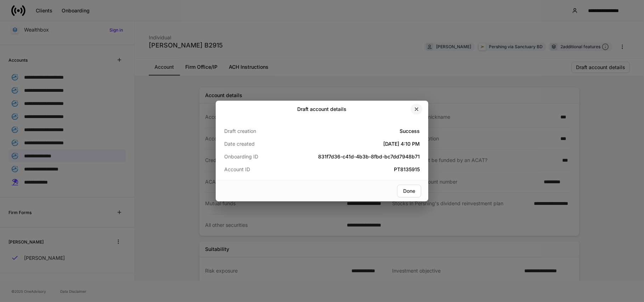 This screenshot has height=302, width=644. Describe the element at coordinates (355, 131) in the screenshot. I see `h5: Success` at that location.